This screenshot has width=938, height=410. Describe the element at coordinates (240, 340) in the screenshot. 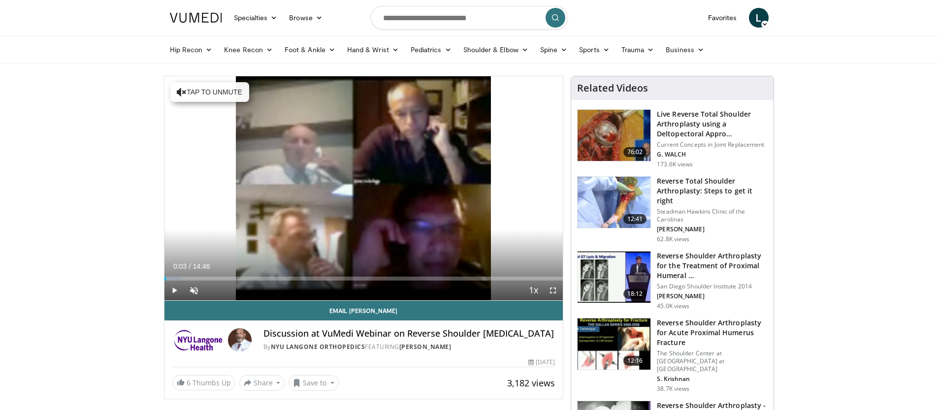

I see `img: Avatar` at that location.